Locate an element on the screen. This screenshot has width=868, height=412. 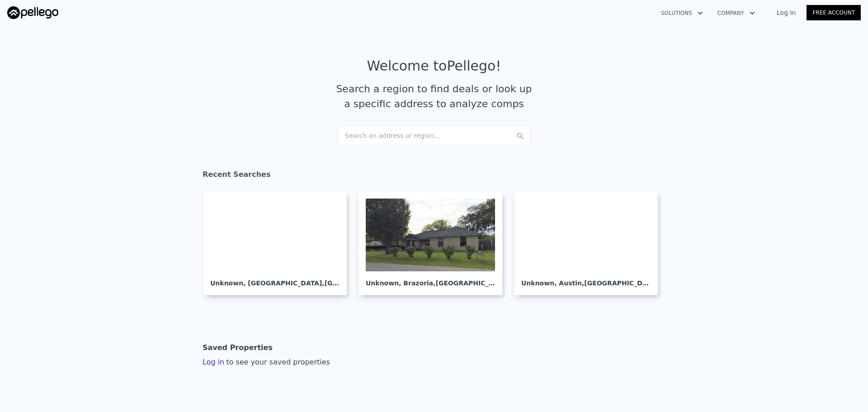
img: Pellego is located at coordinates (33, 13).